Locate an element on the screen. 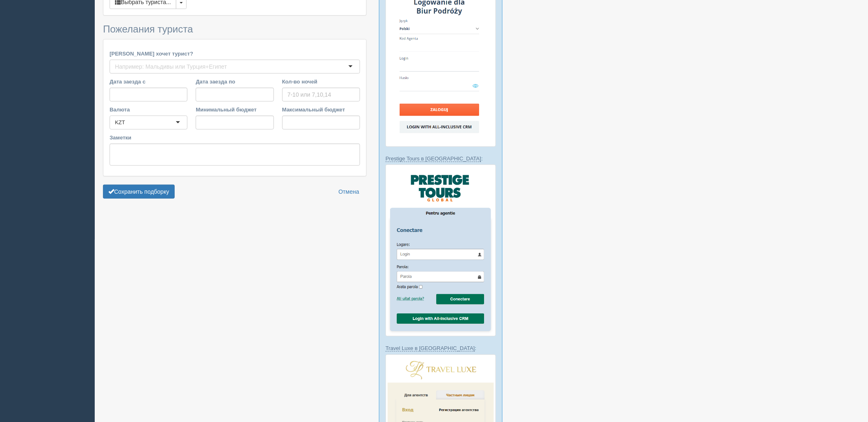 The width and height of the screenshot is (868, 422). label: Валюта is located at coordinates (148, 110).